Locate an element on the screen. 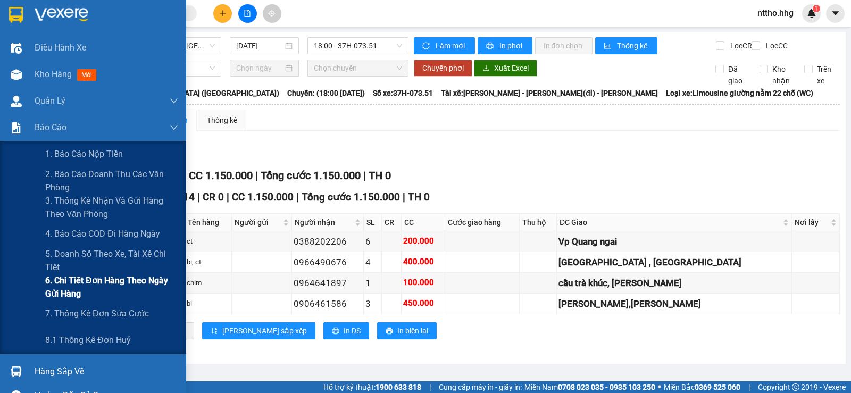 The height and width of the screenshot is (393, 851). th: SL is located at coordinates (373, 222).